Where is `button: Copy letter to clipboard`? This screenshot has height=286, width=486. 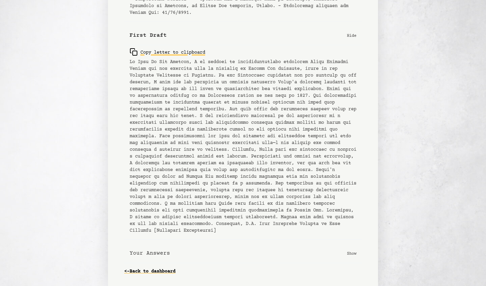
button: Copy letter to clipboard is located at coordinates (167, 52).